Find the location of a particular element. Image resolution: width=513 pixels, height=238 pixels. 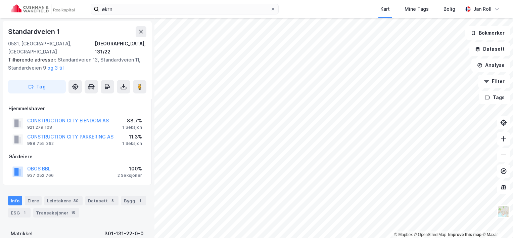

input: Søk på adresse, matrikkel, gårdeiere, leietakere eller personer is located at coordinates (185, 9).